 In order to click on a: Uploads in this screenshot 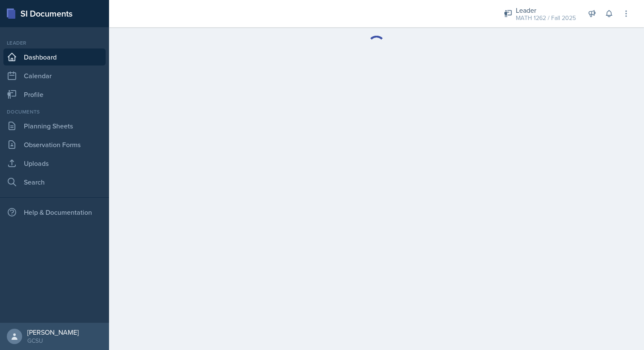, I will do `click(55, 164)`.